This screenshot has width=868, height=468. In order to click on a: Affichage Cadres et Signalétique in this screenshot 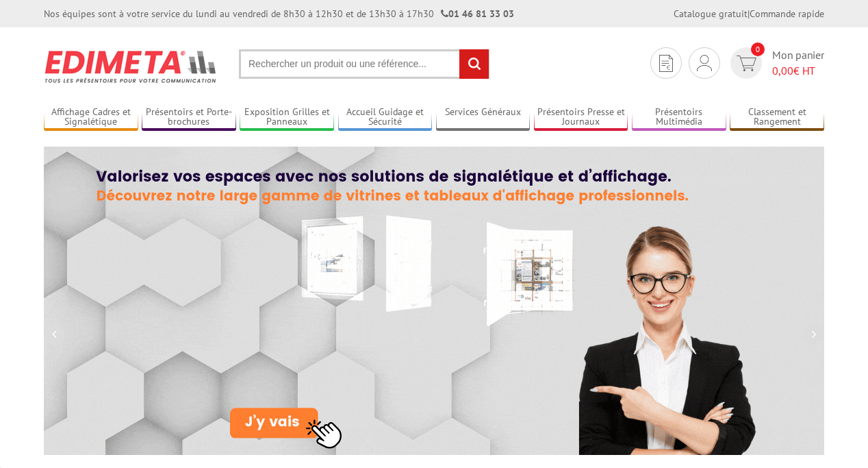, I will do `click(91, 117)`.